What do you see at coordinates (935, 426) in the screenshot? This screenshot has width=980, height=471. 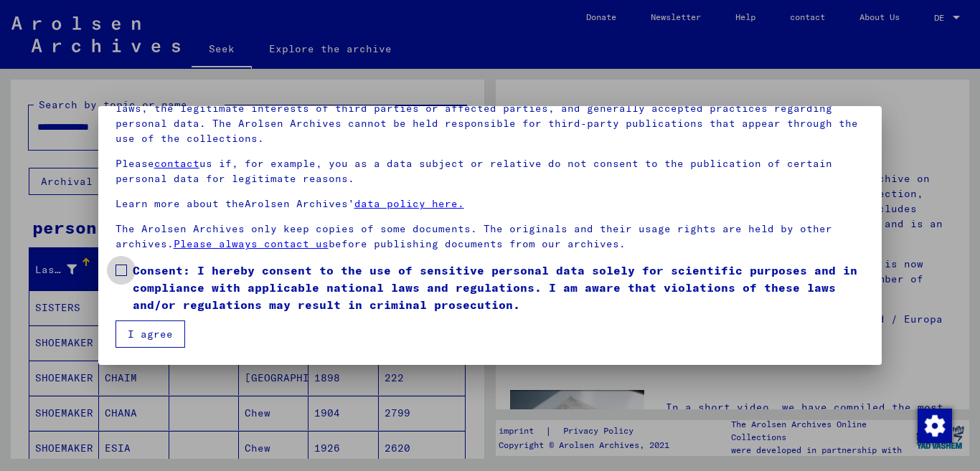 I see `div: Change consent` at bounding box center [935, 426].